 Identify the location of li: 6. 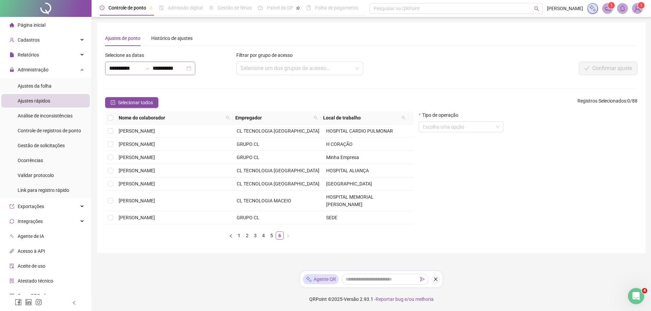
(280, 236).